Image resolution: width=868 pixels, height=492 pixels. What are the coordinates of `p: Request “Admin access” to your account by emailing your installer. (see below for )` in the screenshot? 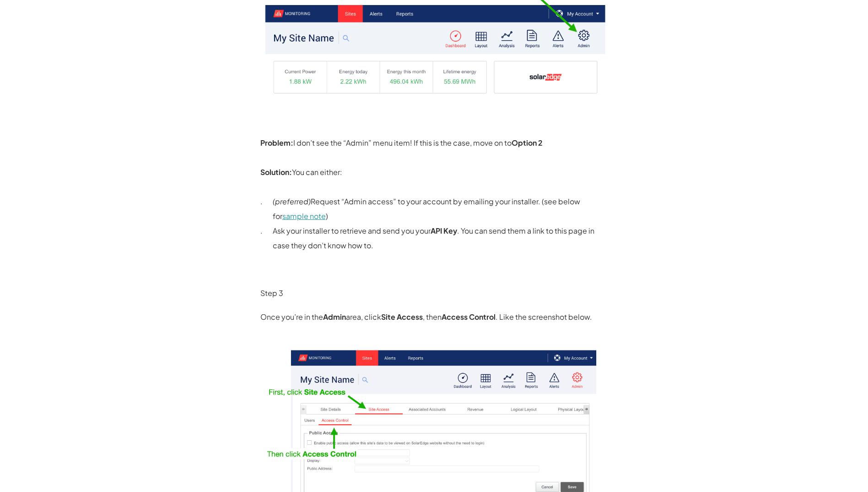 It's located at (440, 209).